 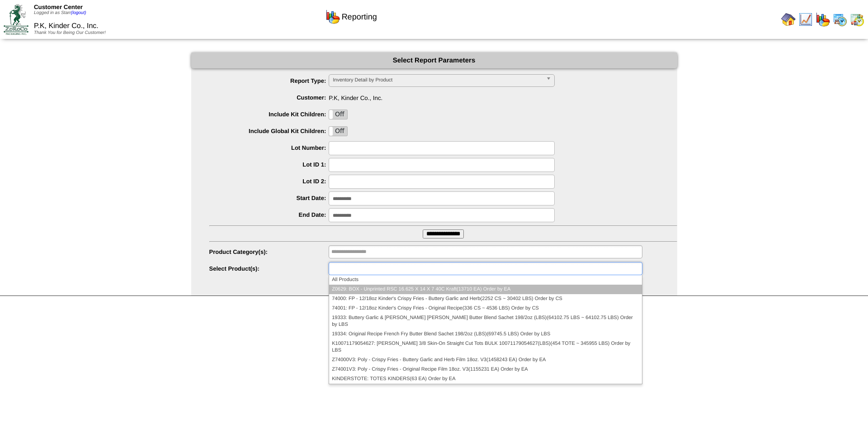 I want to click on span: Reporting, so click(x=359, y=17).